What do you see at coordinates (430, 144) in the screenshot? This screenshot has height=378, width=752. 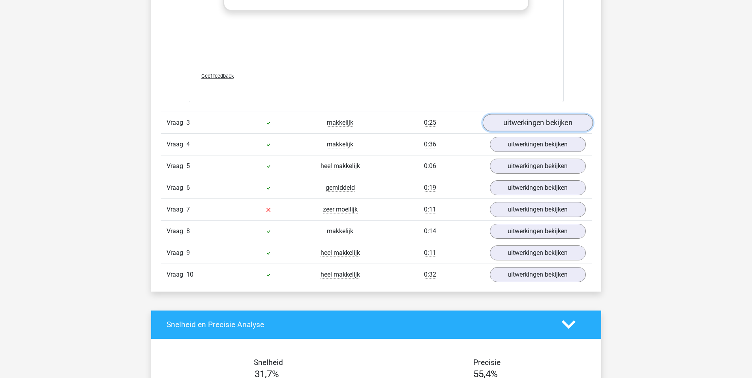 I see `span: 0:36` at bounding box center [430, 144].